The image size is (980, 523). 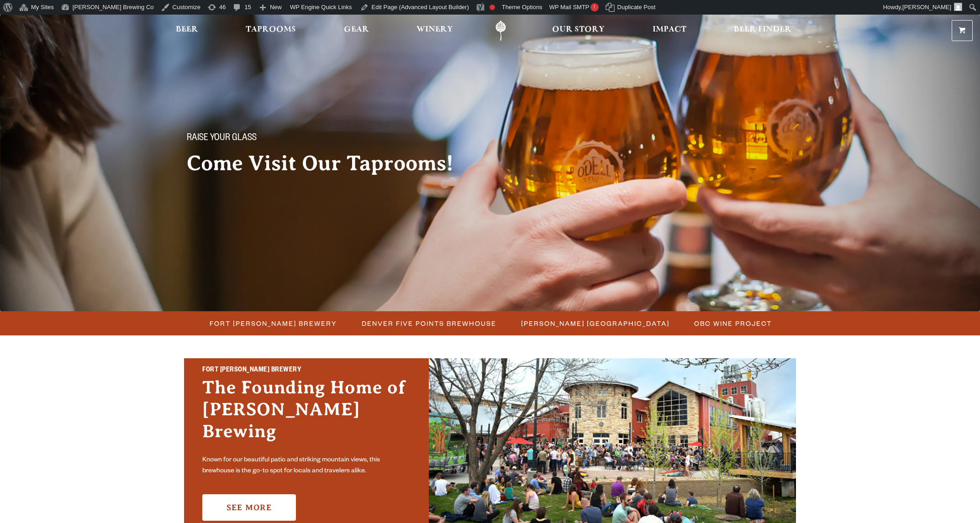 What do you see at coordinates (271, 30) in the screenshot?
I see `span: Taprooms` at bounding box center [271, 30].